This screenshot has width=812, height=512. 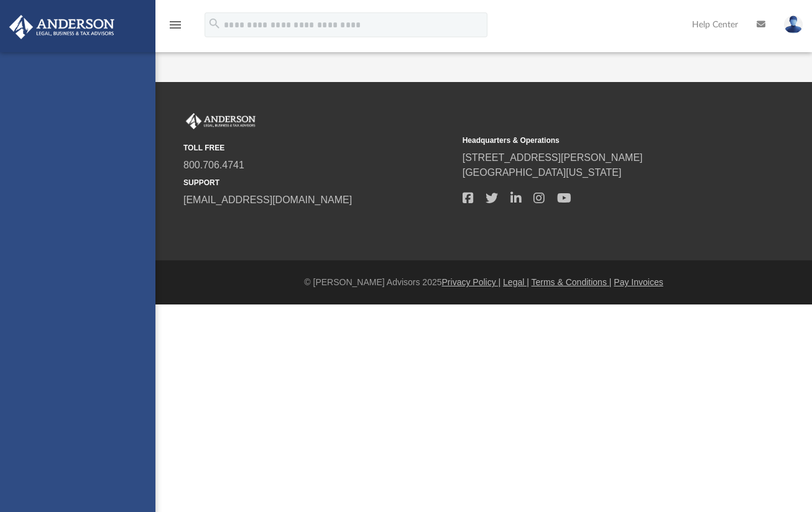 I want to click on i: search, so click(x=214, y=24).